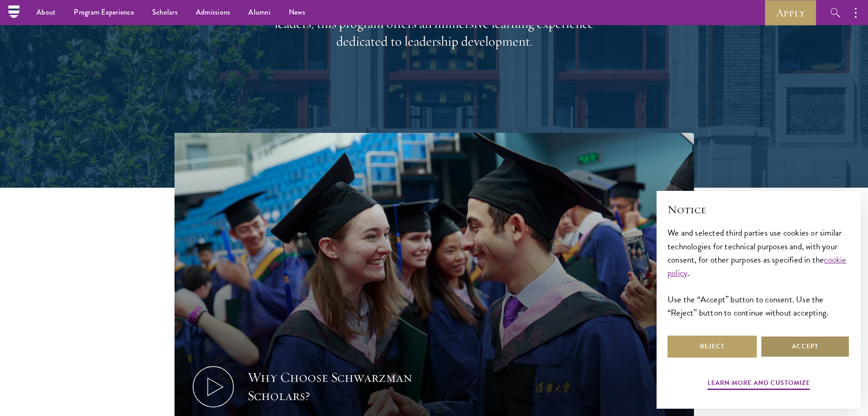 Image resolution: width=868 pixels, height=416 pixels. What do you see at coordinates (805, 347) in the screenshot?
I see `button: Accept` at bounding box center [805, 347].